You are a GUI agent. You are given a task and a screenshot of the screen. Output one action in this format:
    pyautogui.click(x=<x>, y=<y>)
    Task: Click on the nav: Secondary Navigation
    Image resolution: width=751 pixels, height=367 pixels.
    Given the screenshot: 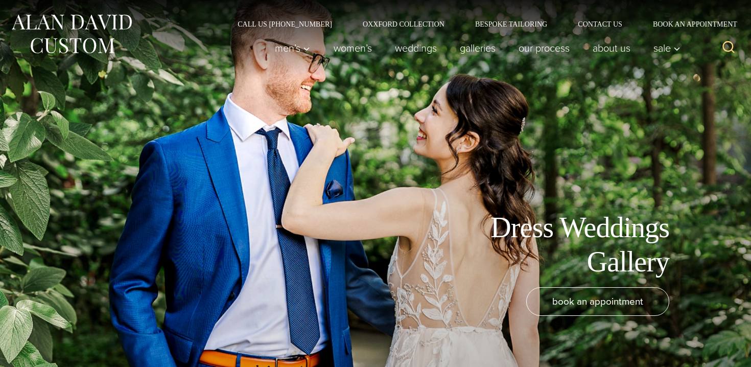 What is the action you would take?
    pyautogui.click(x=481, y=24)
    